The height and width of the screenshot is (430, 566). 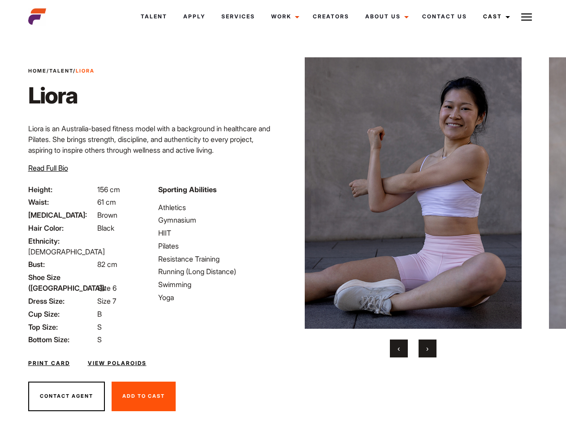 What do you see at coordinates (62, 190) in the screenshot?
I see `span: Height:` at bounding box center [62, 190].